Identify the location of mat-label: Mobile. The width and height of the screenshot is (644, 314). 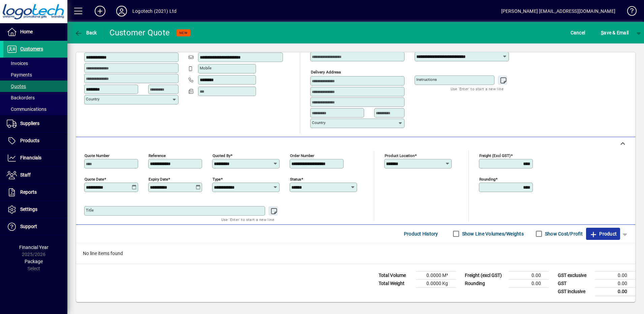
(205, 68).